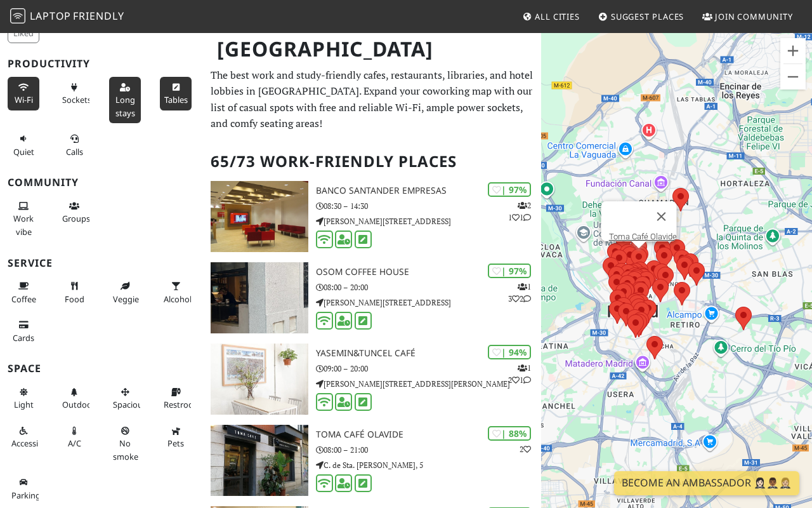  Describe the element at coordinates (98, 16) in the screenshot. I see `span: Friendly` at that location.